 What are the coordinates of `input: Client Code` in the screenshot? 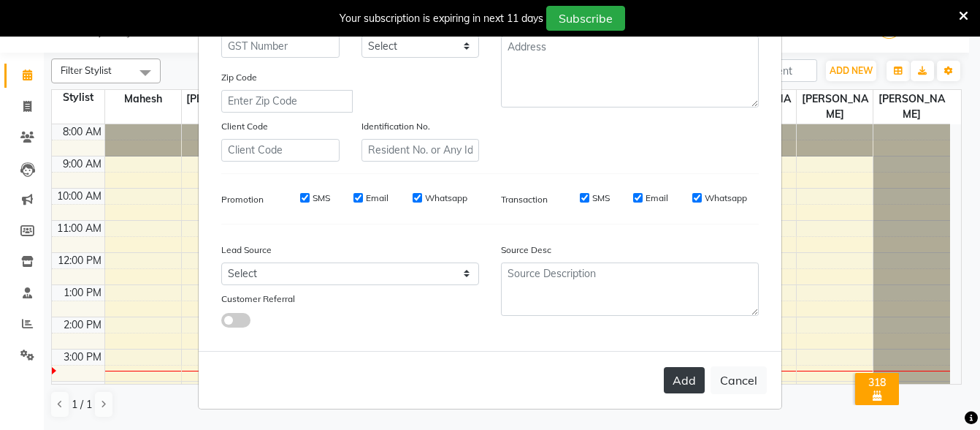 It's located at (281, 150).